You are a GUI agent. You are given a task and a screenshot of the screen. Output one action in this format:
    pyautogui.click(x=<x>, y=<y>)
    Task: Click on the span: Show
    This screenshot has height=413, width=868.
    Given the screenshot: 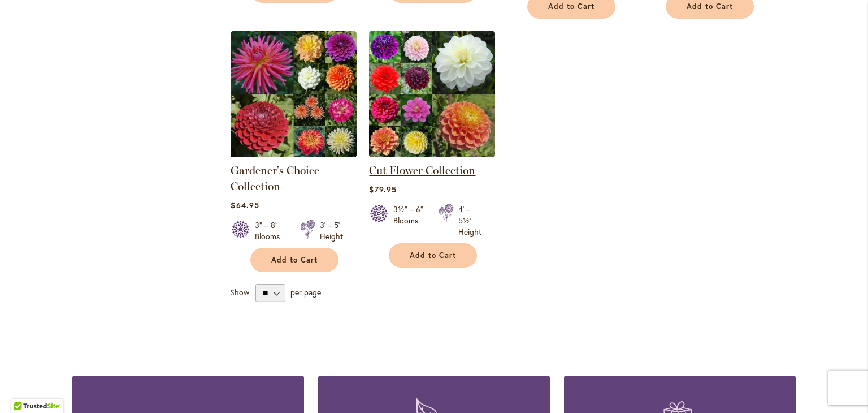 What is the action you would take?
    pyautogui.click(x=240, y=292)
    